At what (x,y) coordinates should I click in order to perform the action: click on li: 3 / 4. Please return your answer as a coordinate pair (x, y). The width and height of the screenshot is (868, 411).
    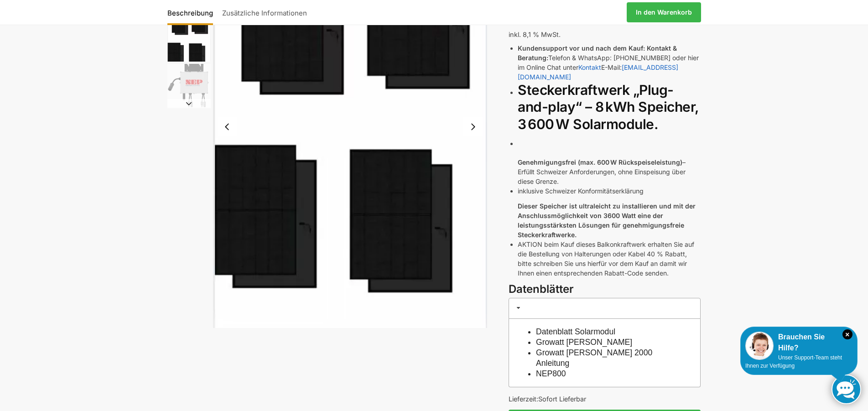
    Looking at the image, I should click on (188, 40).